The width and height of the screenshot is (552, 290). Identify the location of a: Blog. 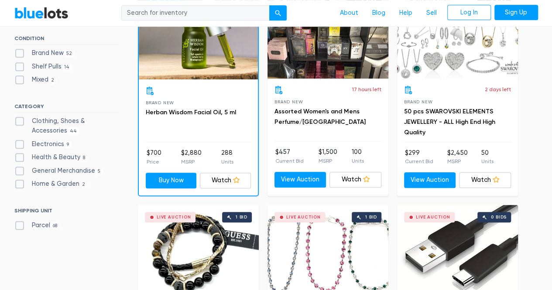
(379, 13).